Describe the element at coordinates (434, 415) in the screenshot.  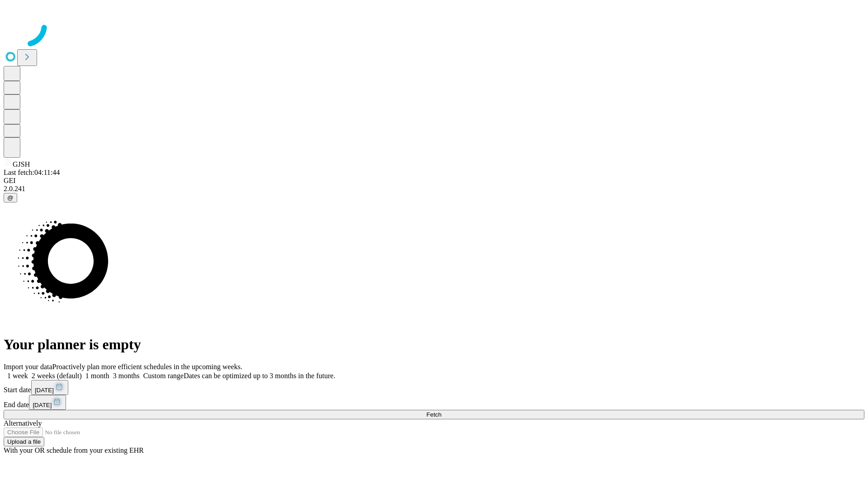
I see `button: Fetch` at that location.